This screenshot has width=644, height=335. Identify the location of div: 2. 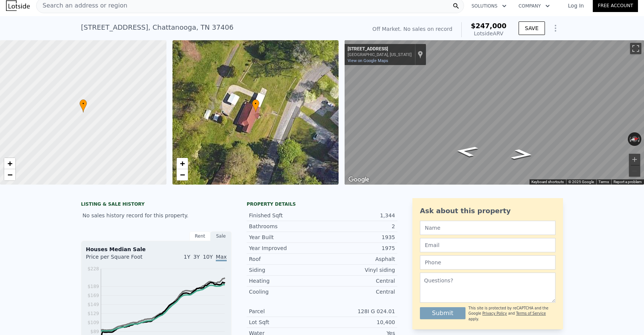
(358, 226).